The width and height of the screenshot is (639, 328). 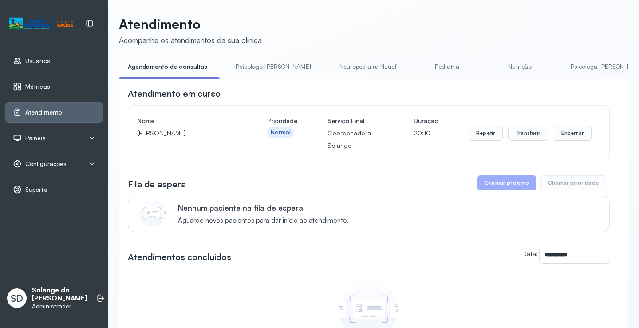 I want to click on span: Atendimento, so click(x=44, y=112).